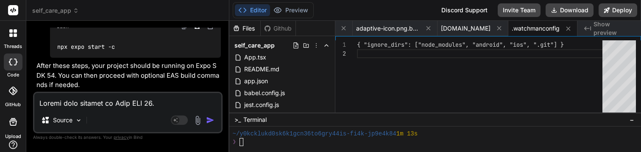 The width and height of the screenshot is (641, 152). What do you see at coordinates (314, 133) in the screenshot?
I see `span: ~/y0kcklukd0sk6k1gcn36to6gry44is-fi4k-jp9e4k84` at bounding box center [314, 133].